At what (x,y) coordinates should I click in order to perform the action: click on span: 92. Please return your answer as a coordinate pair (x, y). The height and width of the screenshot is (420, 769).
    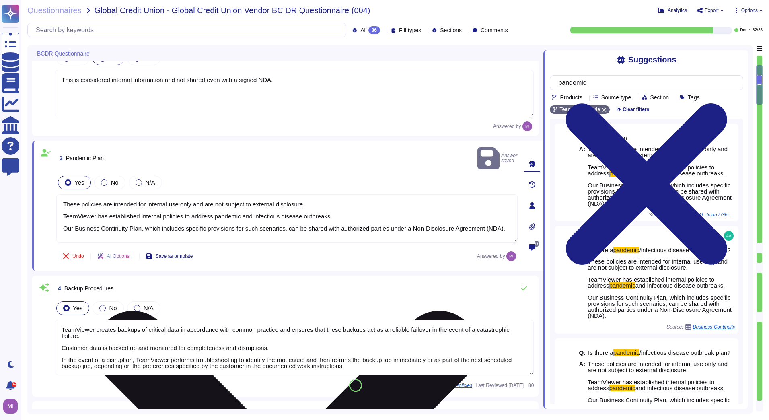
    Looking at the image, I should click on (355, 385).